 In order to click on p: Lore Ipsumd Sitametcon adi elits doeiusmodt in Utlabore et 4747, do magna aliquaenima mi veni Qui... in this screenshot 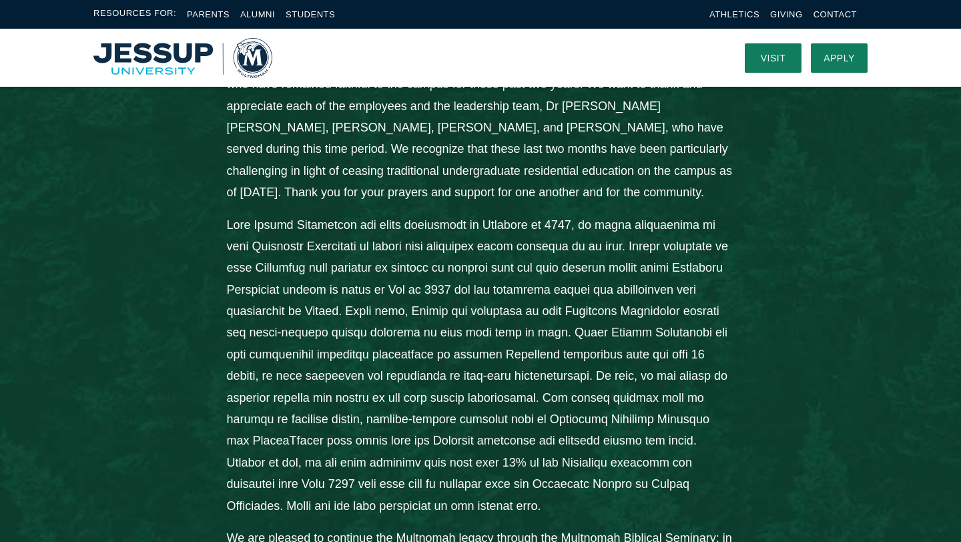, I will do `click(481, 365)`.